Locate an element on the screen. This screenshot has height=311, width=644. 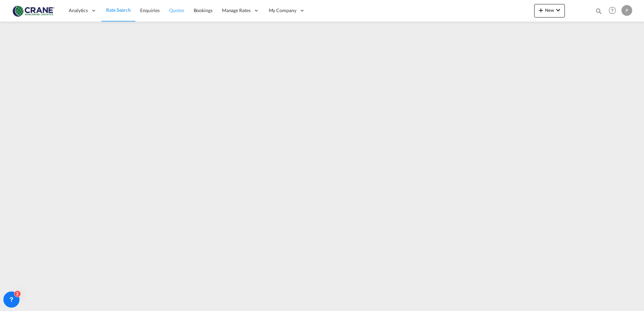
md-icon: icon-chevron-down is located at coordinates (558, 10).